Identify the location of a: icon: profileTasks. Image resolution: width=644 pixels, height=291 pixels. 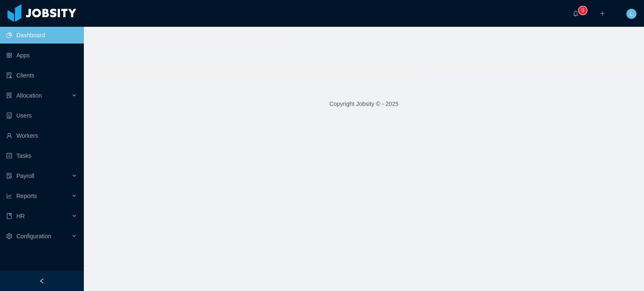
(41, 156).